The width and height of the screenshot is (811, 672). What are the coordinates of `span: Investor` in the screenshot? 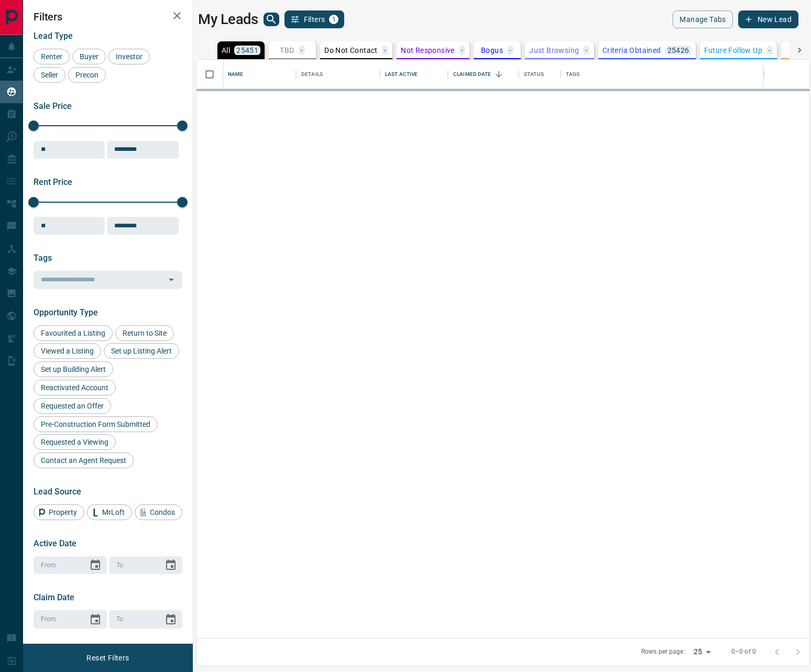 It's located at (129, 56).